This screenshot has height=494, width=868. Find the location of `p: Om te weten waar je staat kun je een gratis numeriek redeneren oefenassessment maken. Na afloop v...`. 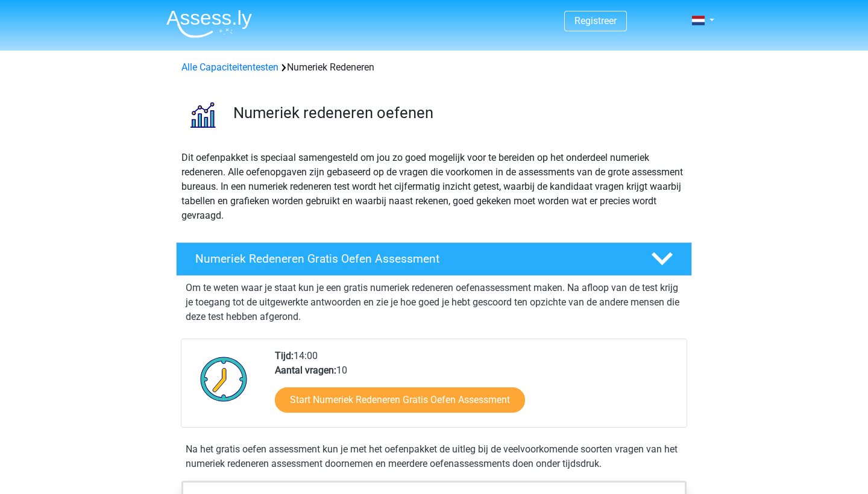

p: Om te weten waar je staat kun je een gratis numeriek redeneren oefenassessment maken. Na afloop v... is located at coordinates (434, 303).